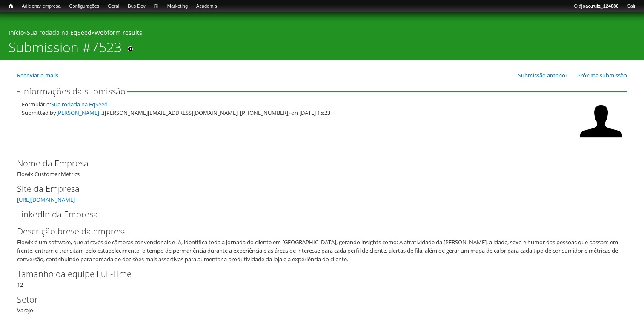  Describe the element at coordinates (207, 6) in the screenshot. I see `a: Academia` at that location.